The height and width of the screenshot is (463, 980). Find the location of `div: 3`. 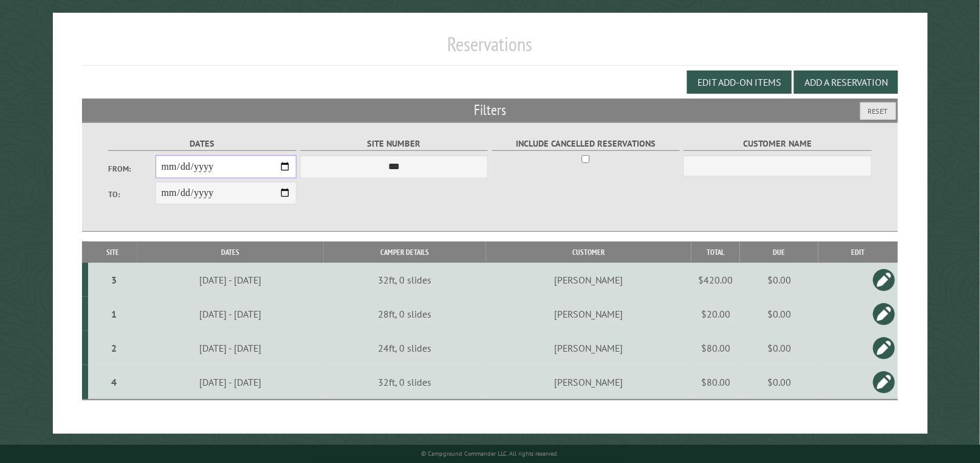

div: 3 is located at coordinates (114, 280).